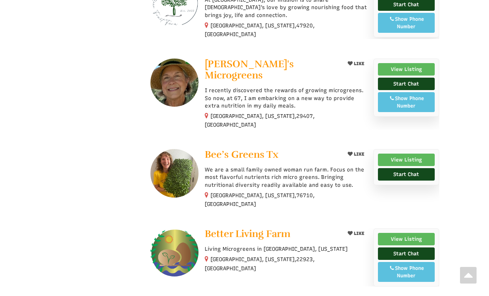 The image size is (489, 296). What do you see at coordinates (305, 259) in the screenshot?
I see `span: 22923` at bounding box center [305, 259].